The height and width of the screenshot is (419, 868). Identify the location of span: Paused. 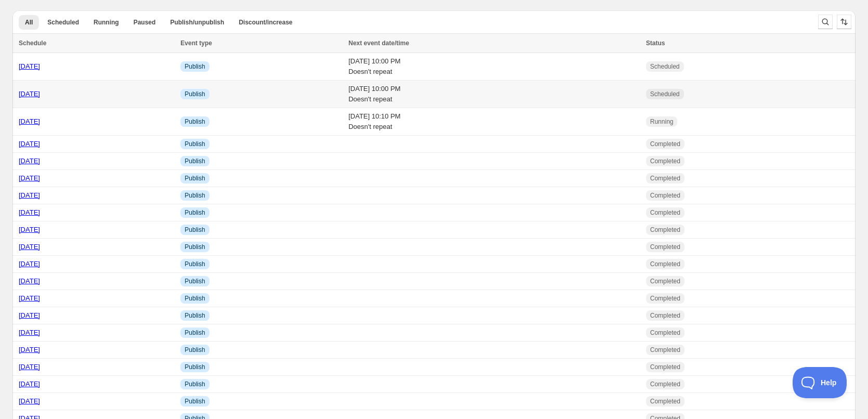
(145, 22).